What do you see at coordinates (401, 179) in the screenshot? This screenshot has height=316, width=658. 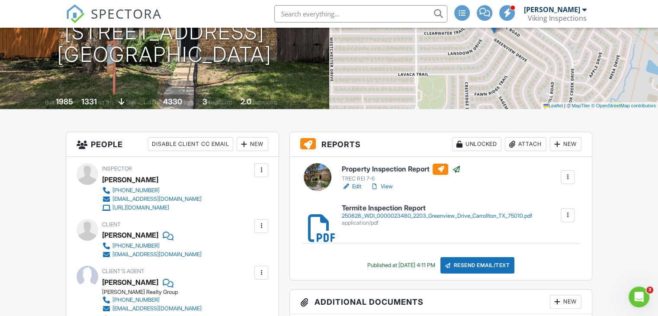 I see `div: TREC REI 7-6` at bounding box center [401, 179].